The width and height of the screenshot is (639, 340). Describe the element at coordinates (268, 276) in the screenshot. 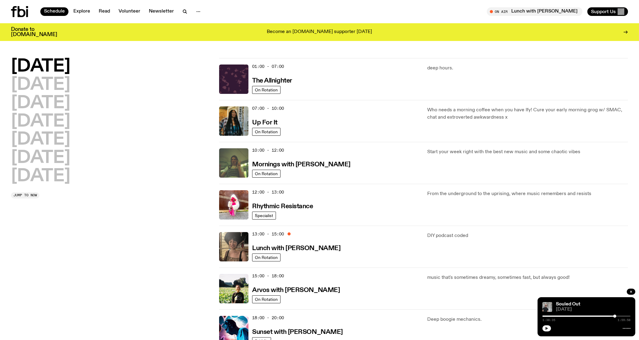

I see `span: 15:00 - 18:00` at that location.